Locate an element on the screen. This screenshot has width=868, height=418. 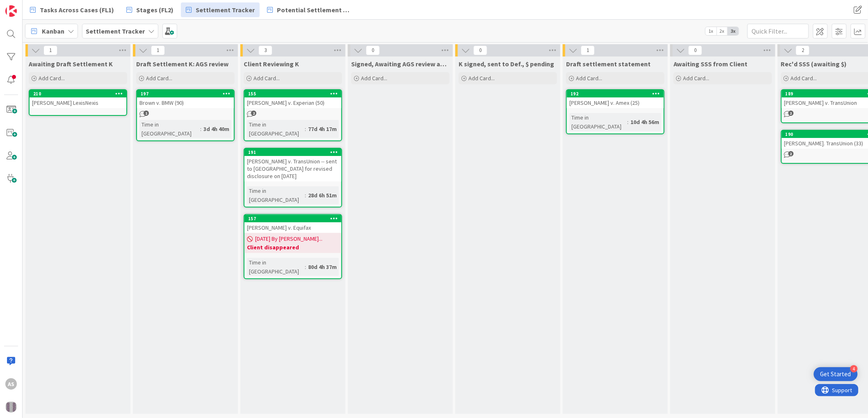
div: Brown v. BMW (90) is located at coordinates (186, 103).